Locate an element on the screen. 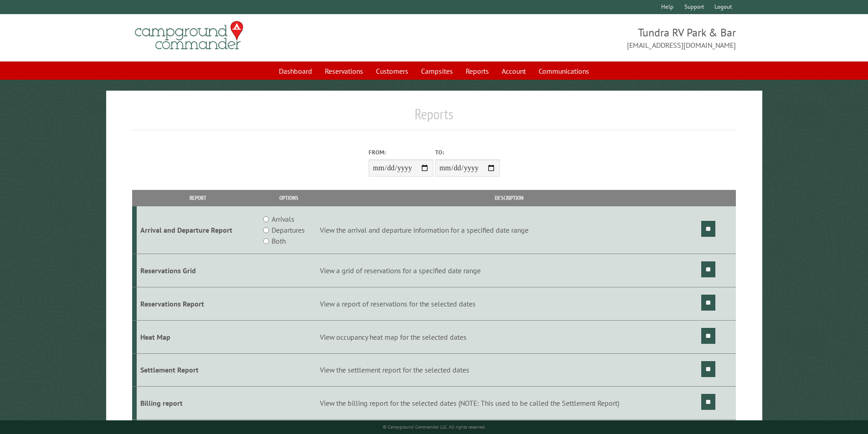 This screenshot has width=868, height=434. h1: Reports is located at coordinates (434, 117).